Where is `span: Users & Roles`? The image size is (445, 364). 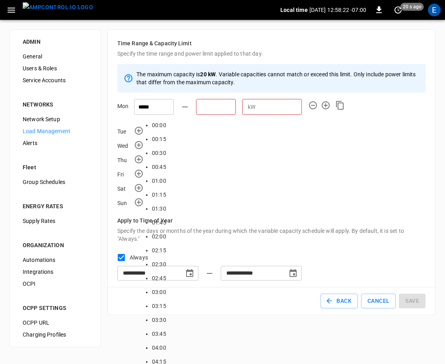
span: Users & Roles is located at coordinates (55, 68).